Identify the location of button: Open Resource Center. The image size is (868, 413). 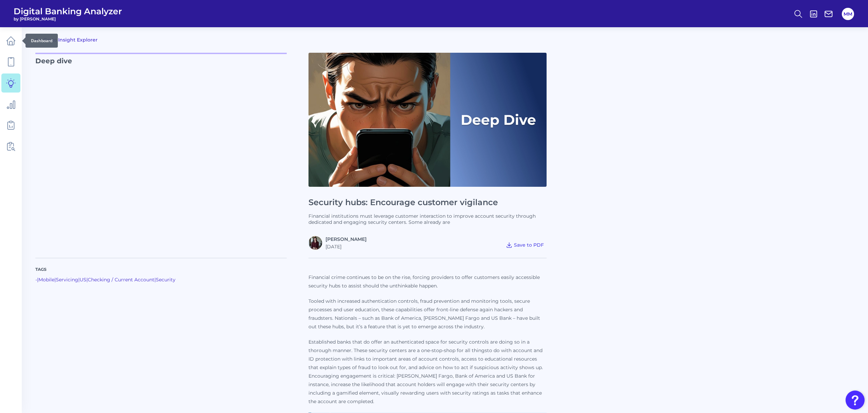
(855, 400).